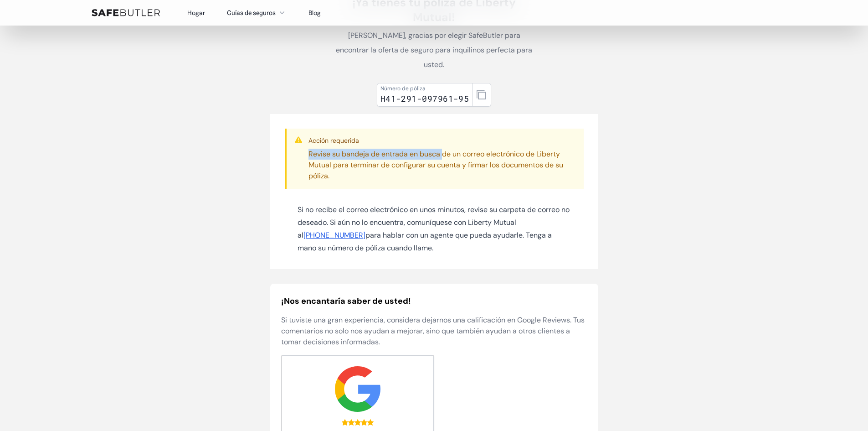 The image size is (868, 431). Describe the element at coordinates (196, 13) in the screenshot. I see `a: Hogar` at that location.